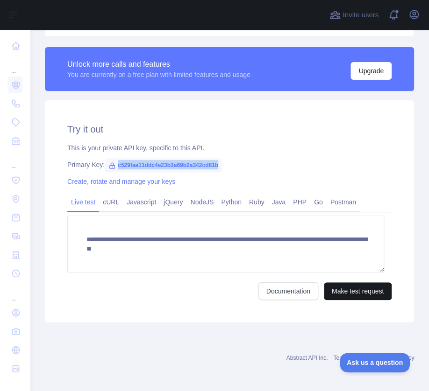  What do you see at coordinates (202, 202) in the screenshot?
I see `a: NodeJS` at bounding box center [202, 202].